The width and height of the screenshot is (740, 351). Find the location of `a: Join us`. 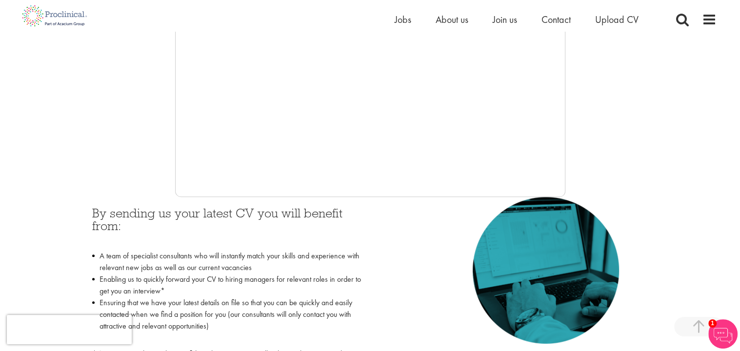

a: Join us is located at coordinates (505, 20).